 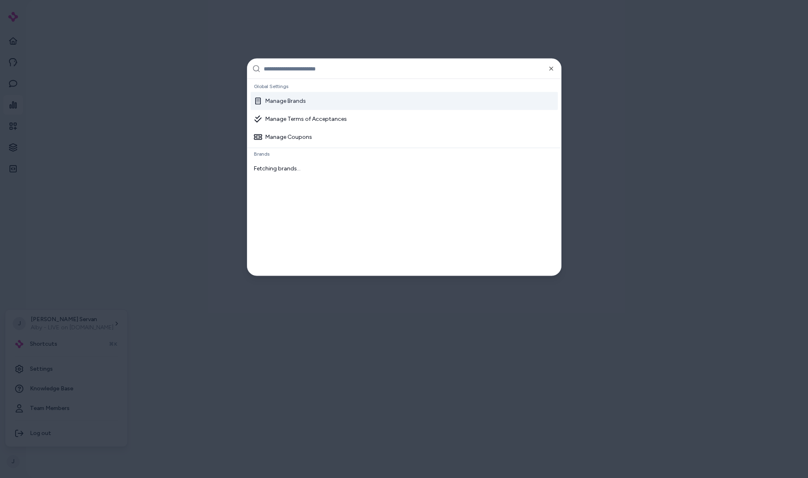 What do you see at coordinates (404, 177) in the screenshot?
I see `div: Suggestions` at bounding box center [404, 177].